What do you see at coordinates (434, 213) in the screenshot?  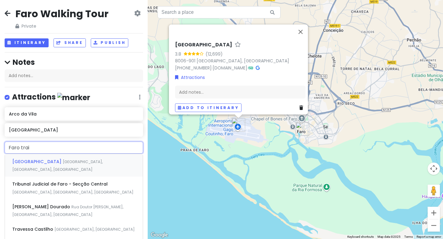 I see `button: Zoom in` at bounding box center [434, 213].